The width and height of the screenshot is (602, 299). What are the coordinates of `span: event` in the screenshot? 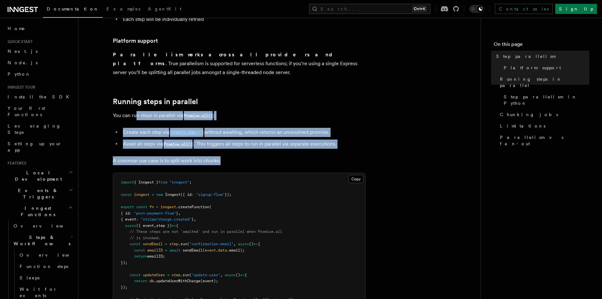 It's located at (210, 250).